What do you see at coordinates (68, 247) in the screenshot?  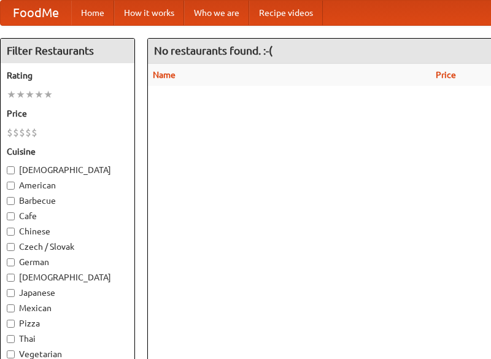 I see `label: Czech / Slovak` at bounding box center [68, 247].